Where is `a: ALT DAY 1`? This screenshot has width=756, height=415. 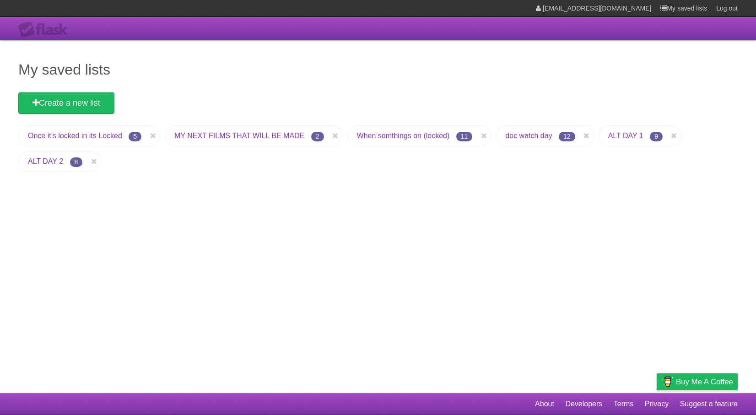 a: ALT DAY 1 is located at coordinates (626, 135).